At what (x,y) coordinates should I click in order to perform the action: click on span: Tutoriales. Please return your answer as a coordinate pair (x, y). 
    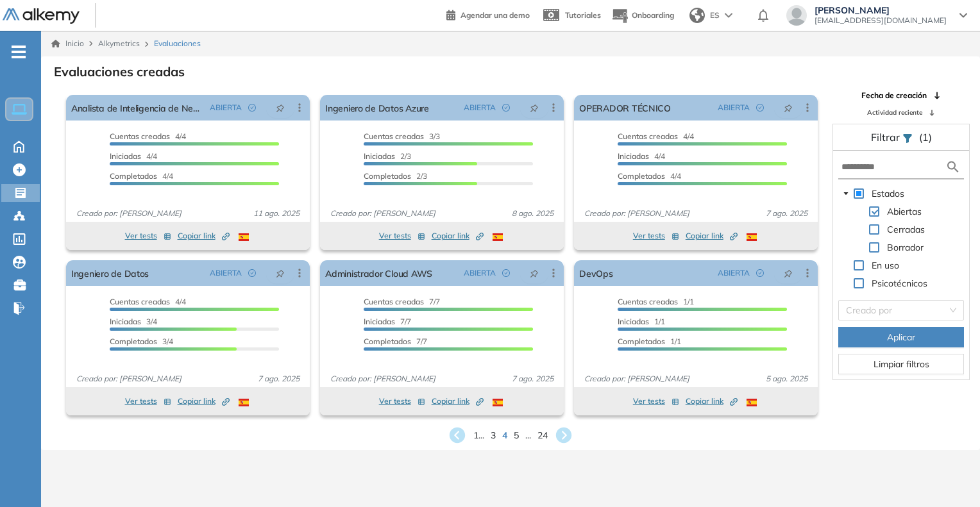
    Looking at the image, I should click on (583, 15).